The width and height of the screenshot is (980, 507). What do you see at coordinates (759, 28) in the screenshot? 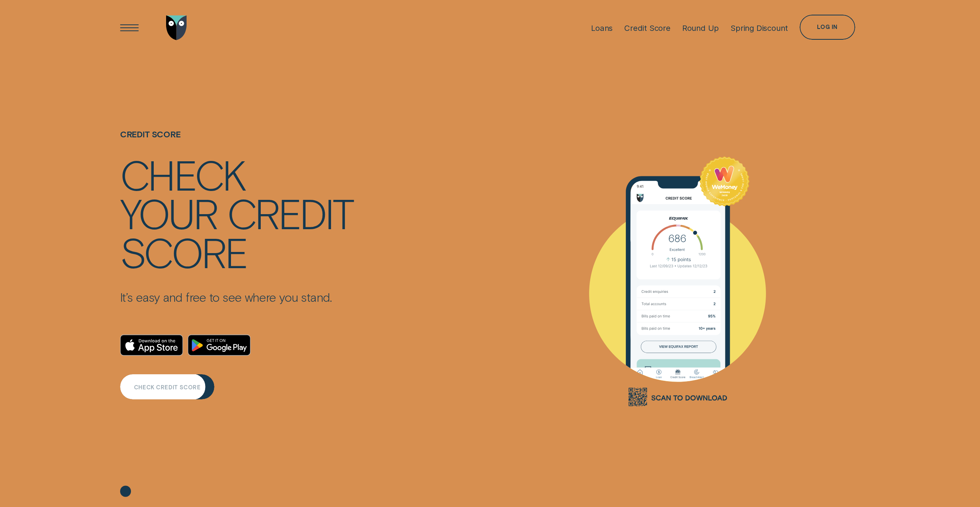
I see `div: Spring Discount` at bounding box center [759, 28].